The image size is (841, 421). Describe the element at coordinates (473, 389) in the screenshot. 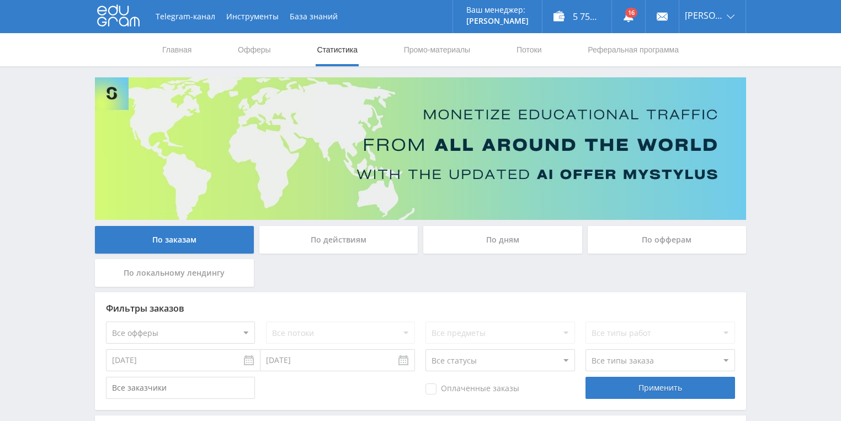

I see `span: Оплаченные заказы` at that location.